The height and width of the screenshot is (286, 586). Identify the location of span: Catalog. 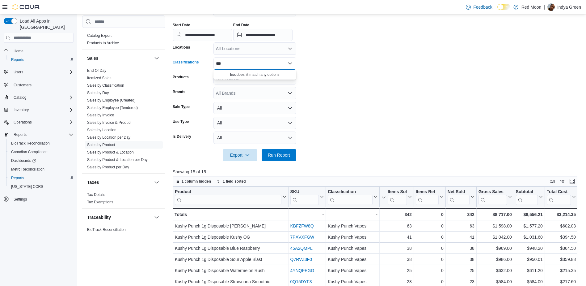
(20, 97).